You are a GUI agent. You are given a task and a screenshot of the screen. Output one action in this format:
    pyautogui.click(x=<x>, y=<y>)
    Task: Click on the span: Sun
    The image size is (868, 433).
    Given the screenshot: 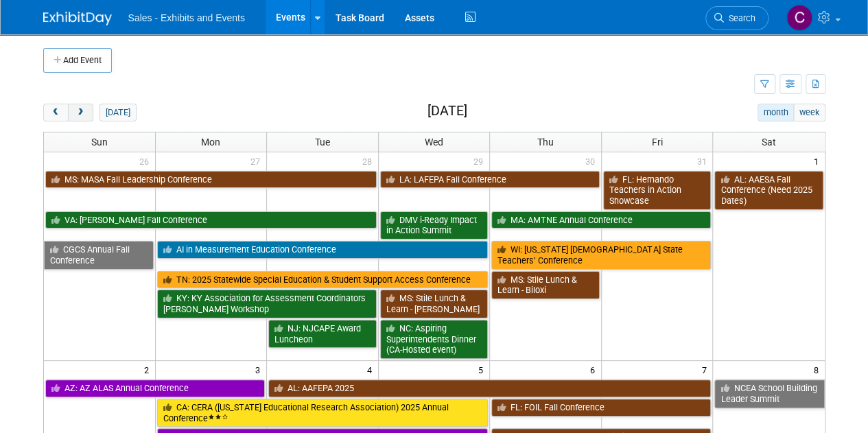 What is the action you would take?
    pyautogui.click(x=99, y=142)
    